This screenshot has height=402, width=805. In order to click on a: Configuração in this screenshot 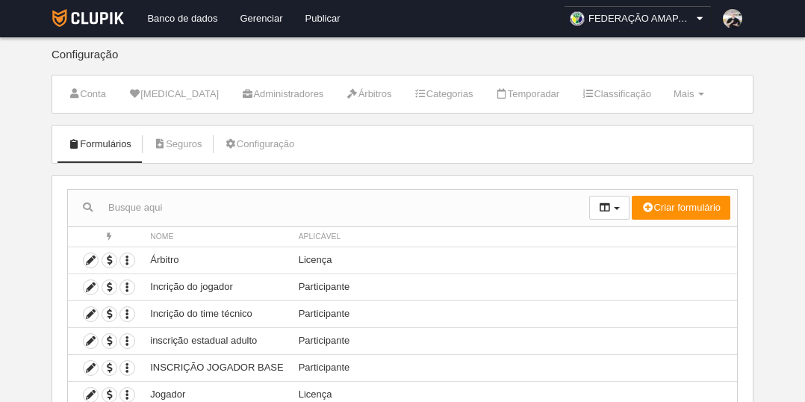, I will do `click(260, 144)`.